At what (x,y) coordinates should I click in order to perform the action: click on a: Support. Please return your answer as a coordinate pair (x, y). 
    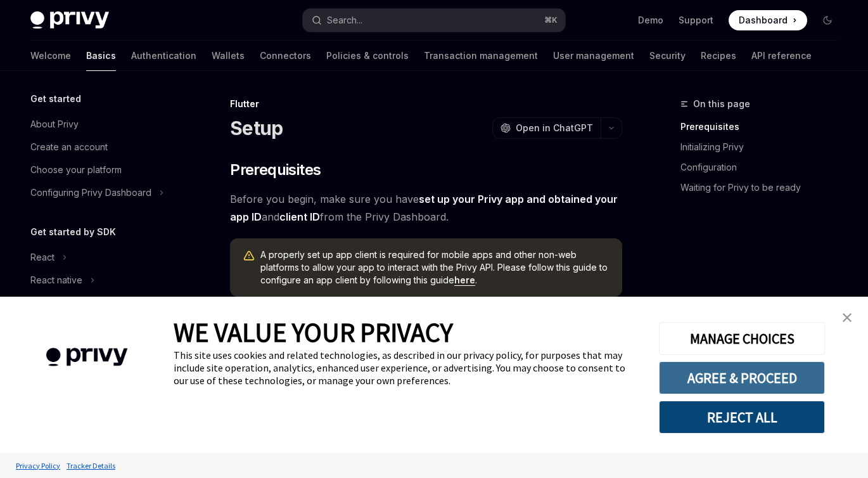
    Looking at the image, I should click on (695, 20).